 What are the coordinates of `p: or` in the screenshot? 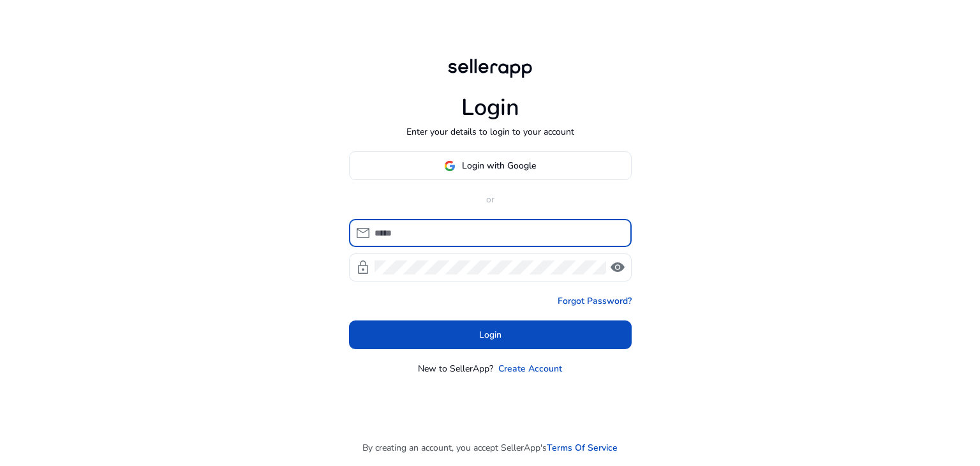 It's located at (490, 199).